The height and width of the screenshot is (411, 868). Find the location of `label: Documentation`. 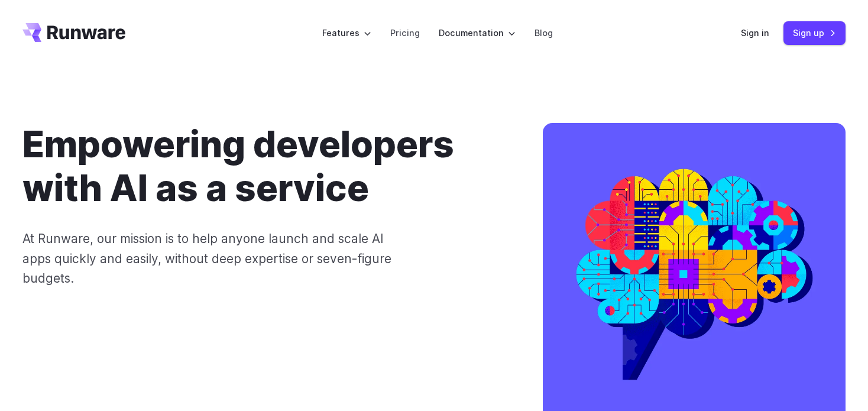

label: Documentation is located at coordinates (477, 33).